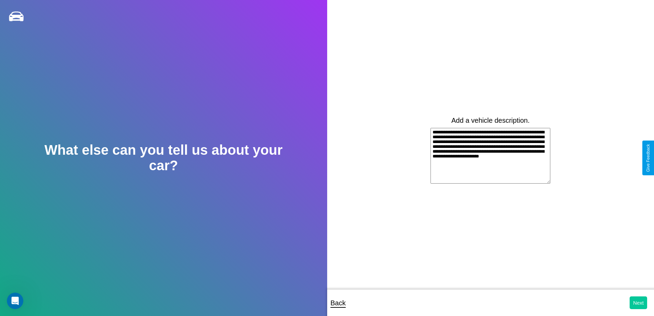  I want to click on h2: What else can you tell us about your car?, so click(164, 158).